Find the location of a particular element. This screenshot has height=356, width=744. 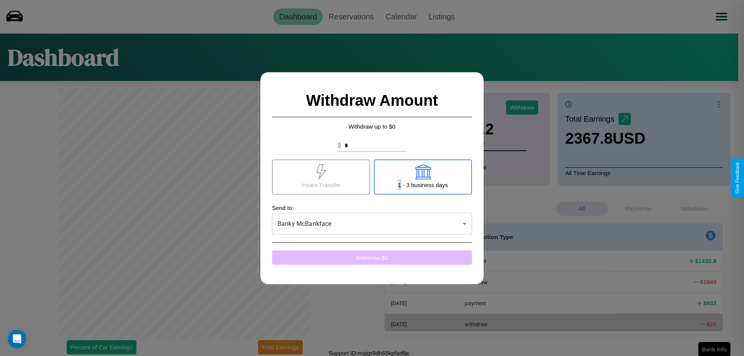

h2: Withdraw Amount is located at coordinates (372, 100).